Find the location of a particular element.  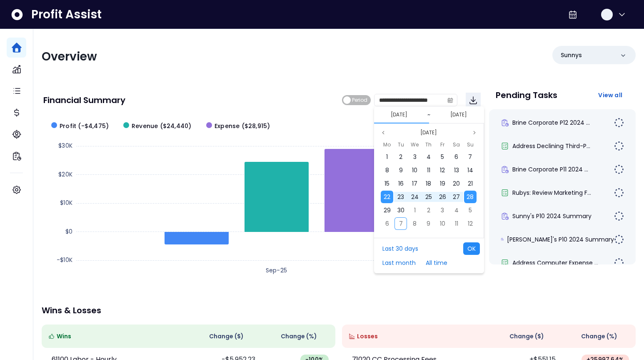

div: 09 Sep 2025 is located at coordinates (401, 170).